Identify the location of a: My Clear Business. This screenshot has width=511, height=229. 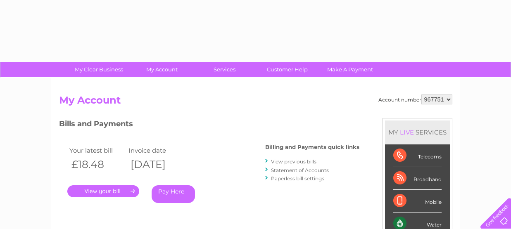
(99, 69).